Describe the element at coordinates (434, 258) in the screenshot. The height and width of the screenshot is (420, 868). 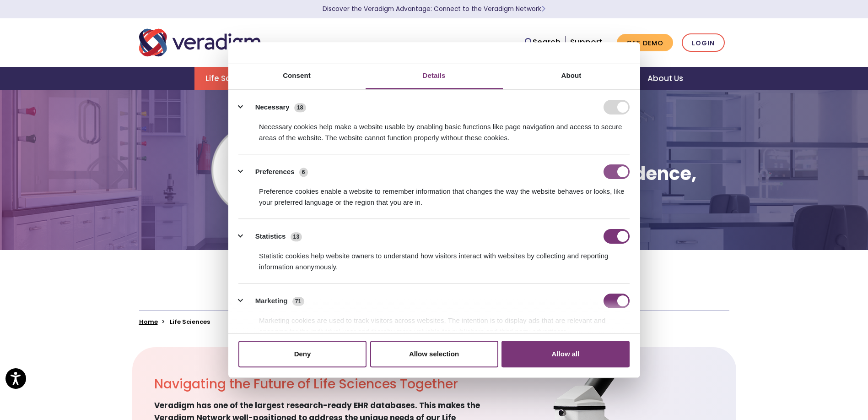
I see `div: Statistic cookies help website owners to understand how visitors interact with websites by collec...` at that location.